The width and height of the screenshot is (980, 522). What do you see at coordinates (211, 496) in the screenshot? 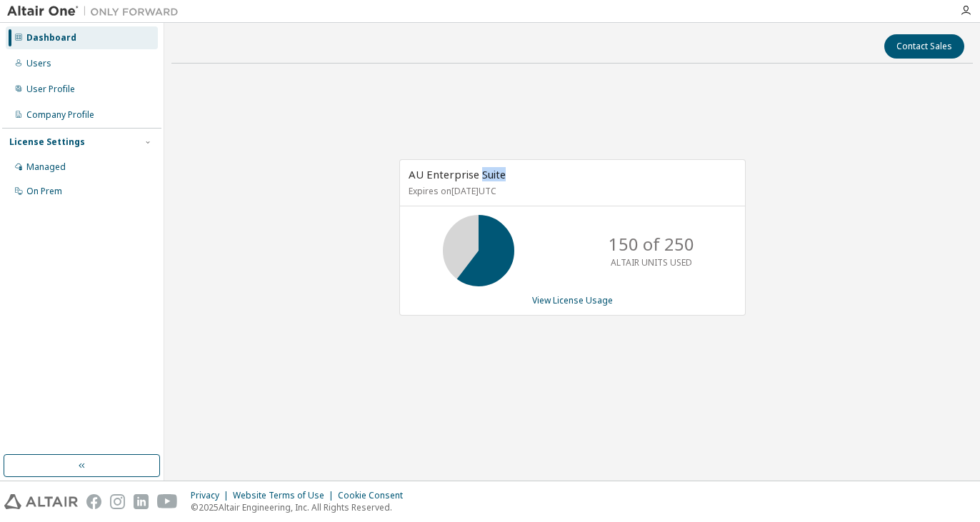
I see `div: Privacy` at bounding box center [211, 496].